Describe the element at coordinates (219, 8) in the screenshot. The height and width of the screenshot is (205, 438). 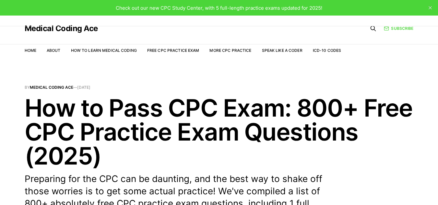
I see `span: Check out our new CPC Study Center, with 5 full-length practice exams updated for 2025!` at that location.